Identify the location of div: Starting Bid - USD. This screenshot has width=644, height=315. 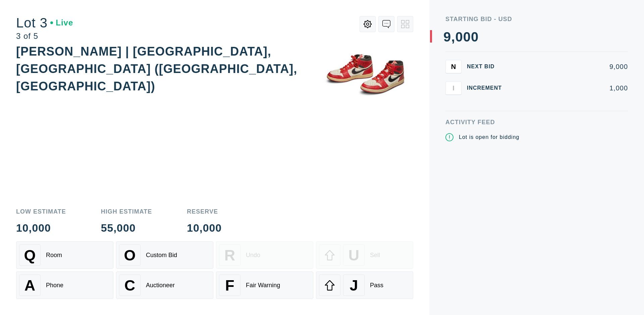
(537, 19).